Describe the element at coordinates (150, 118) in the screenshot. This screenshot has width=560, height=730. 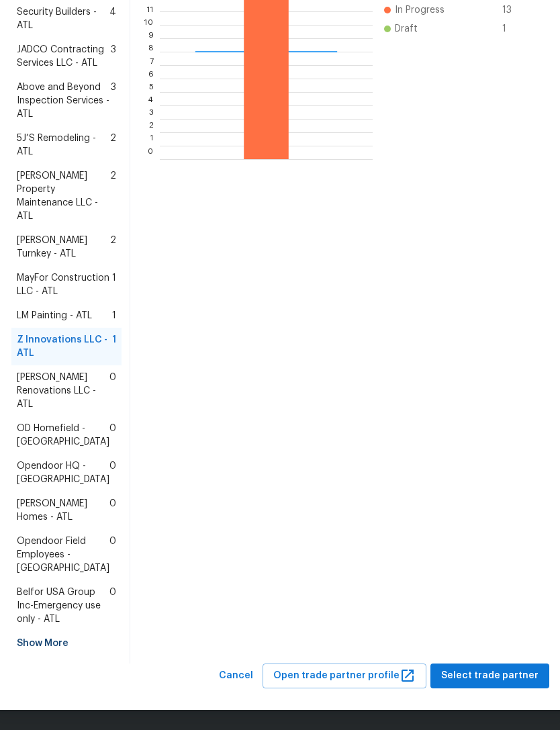
I see `text: 3` at that location.